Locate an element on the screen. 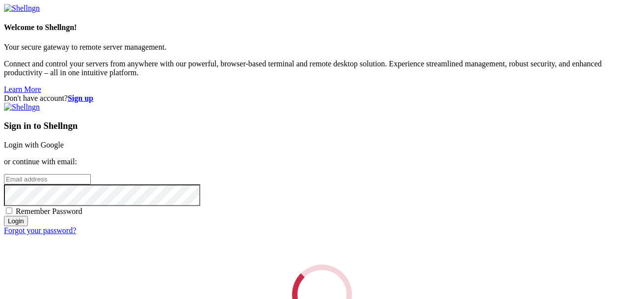 The width and height of the screenshot is (644, 299). strong: Sign up is located at coordinates (81, 97).